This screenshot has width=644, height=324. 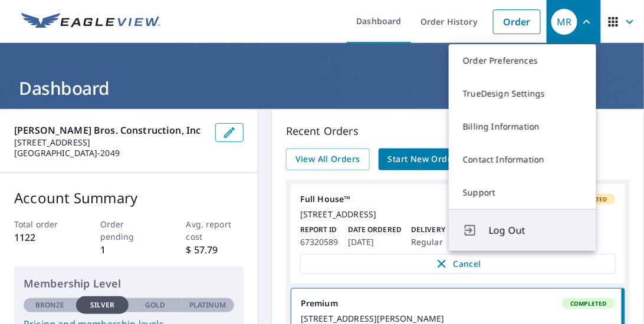 What do you see at coordinates (428, 242) in the screenshot?
I see `p: Regular` at bounding box center [428, 242].